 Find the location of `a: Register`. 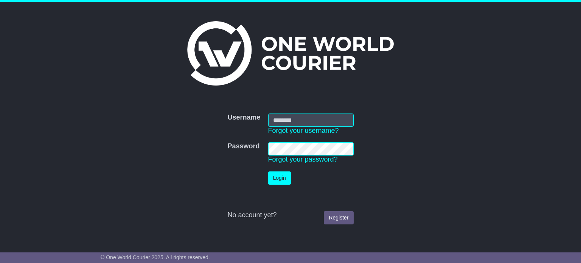

a: Register is located at coordinates (339, 217).